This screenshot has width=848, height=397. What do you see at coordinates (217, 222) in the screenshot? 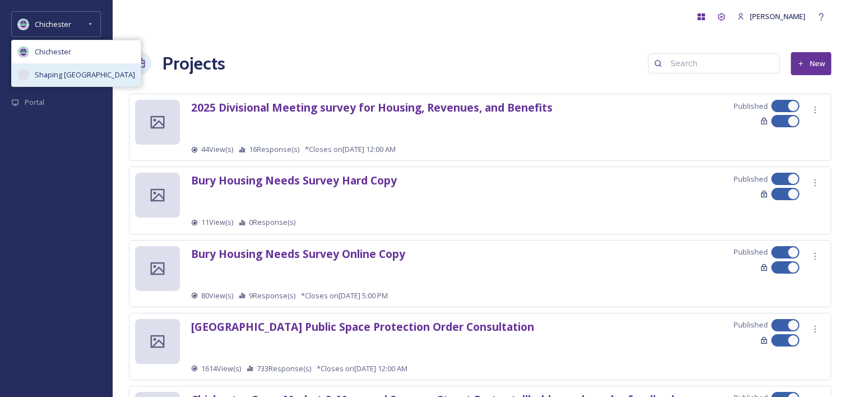
I see `span: 11 View(s)` at bounding box center [217, 222].